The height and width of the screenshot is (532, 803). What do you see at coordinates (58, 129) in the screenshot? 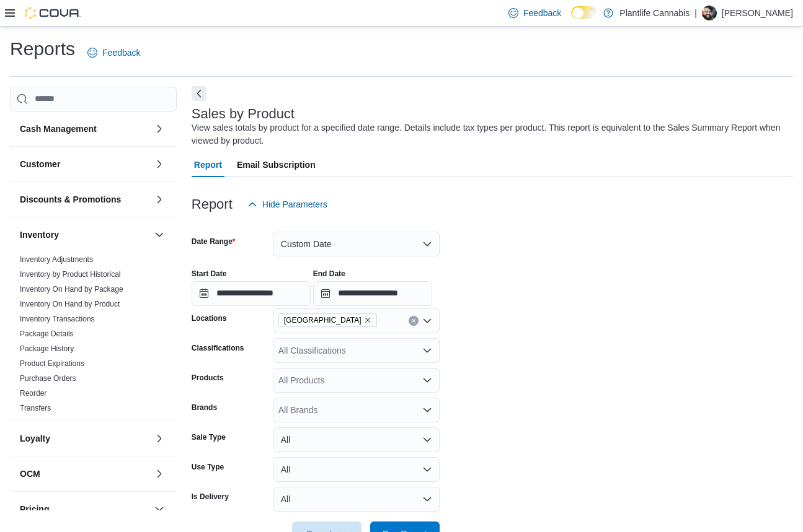
I see `h3: Cash Management` at bounding box center [58, 129].